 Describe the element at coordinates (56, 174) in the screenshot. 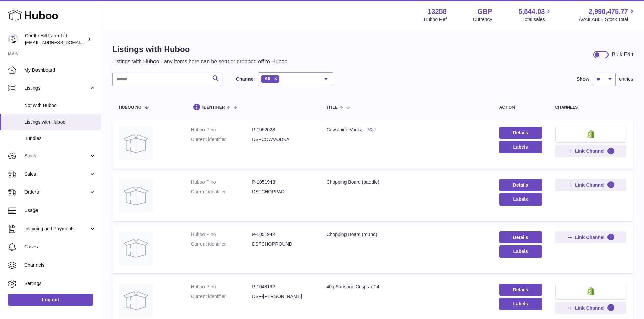

I see `span: Sales` at that location.